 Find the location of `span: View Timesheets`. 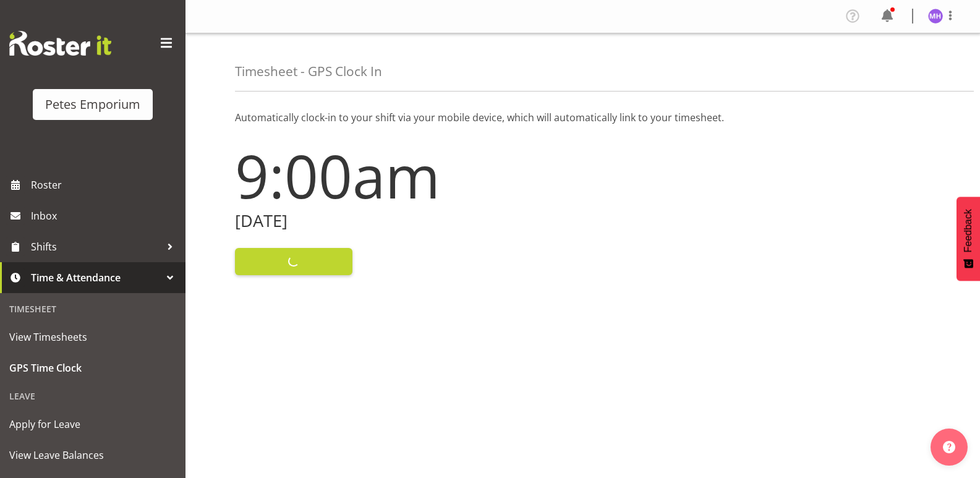

span: View Timesheets is located at coordinates (92, 337).